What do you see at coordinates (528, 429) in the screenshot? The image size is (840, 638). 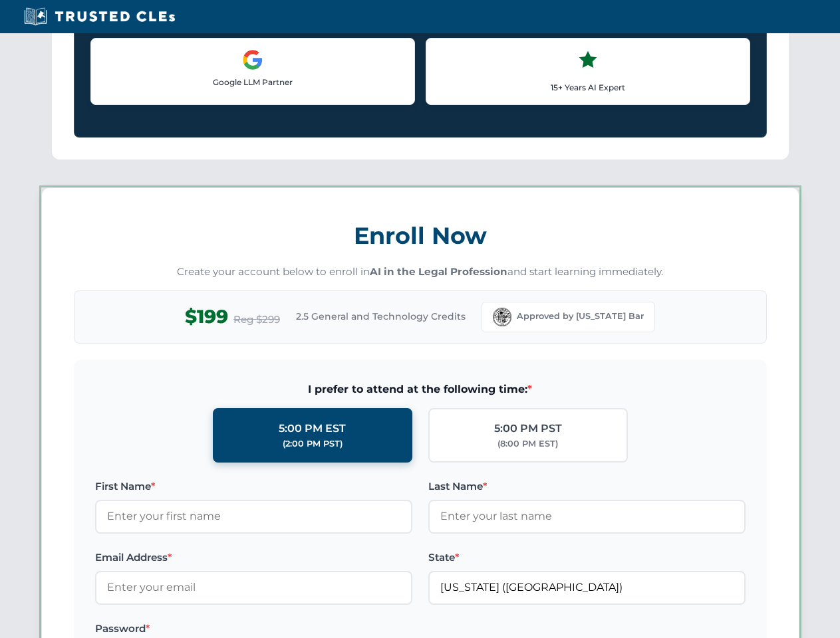 I see `div: 5:00 PM PST` at bounding box center [528, 429].